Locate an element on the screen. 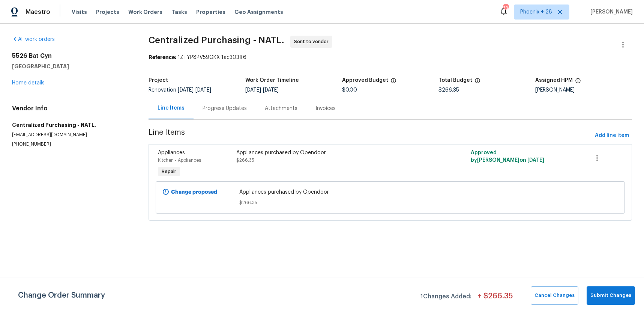  b: Change proposed is located at coordinates (194, 192).